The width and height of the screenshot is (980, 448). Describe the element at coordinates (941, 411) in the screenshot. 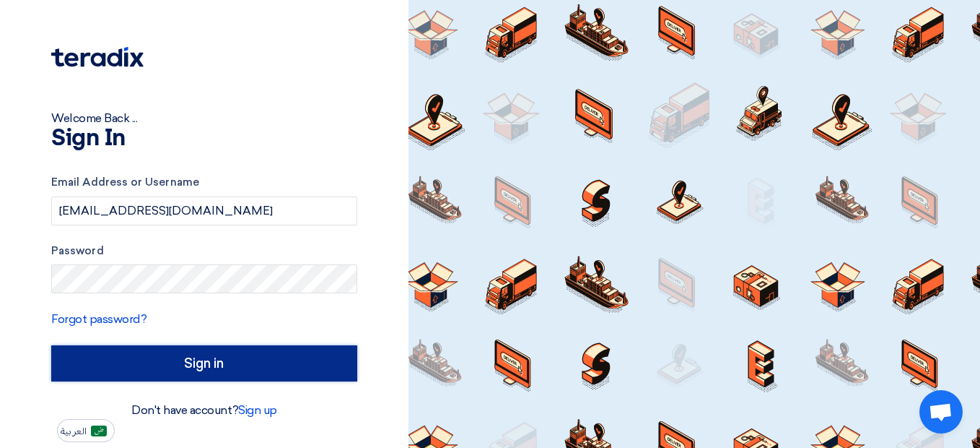

I see `div: Open chat` at that location.